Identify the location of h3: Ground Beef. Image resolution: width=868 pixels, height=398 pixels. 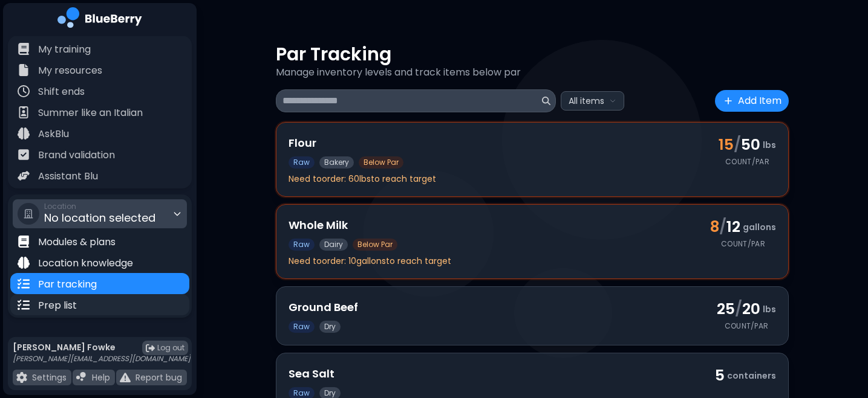
(495, 307).